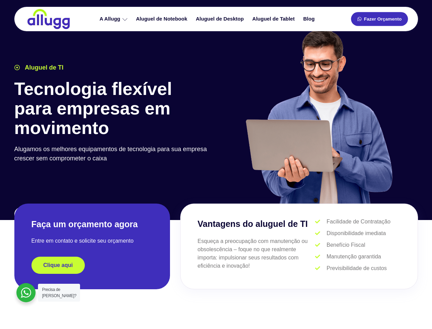 This screenshot has height=329, width=432. I want to click on span: Disponibilidade imediata, so click(356, 233).